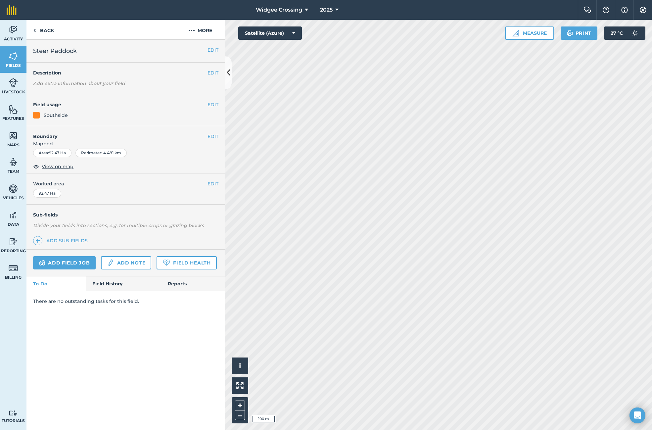 The width and height of the screenshot is (652, 430). I want to click on button: Print, so click(579, 33).